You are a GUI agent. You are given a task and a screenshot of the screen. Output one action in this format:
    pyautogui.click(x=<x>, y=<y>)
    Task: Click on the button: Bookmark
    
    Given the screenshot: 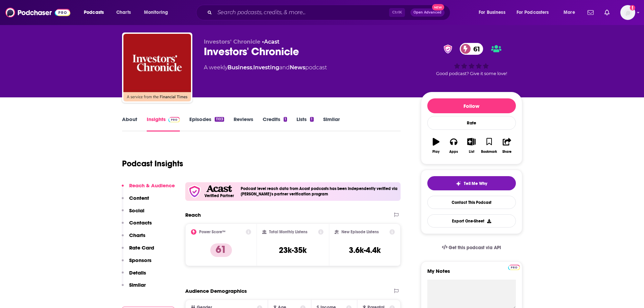 What is the action you would take?
    pyautogui.click(x=489, y=146)
    